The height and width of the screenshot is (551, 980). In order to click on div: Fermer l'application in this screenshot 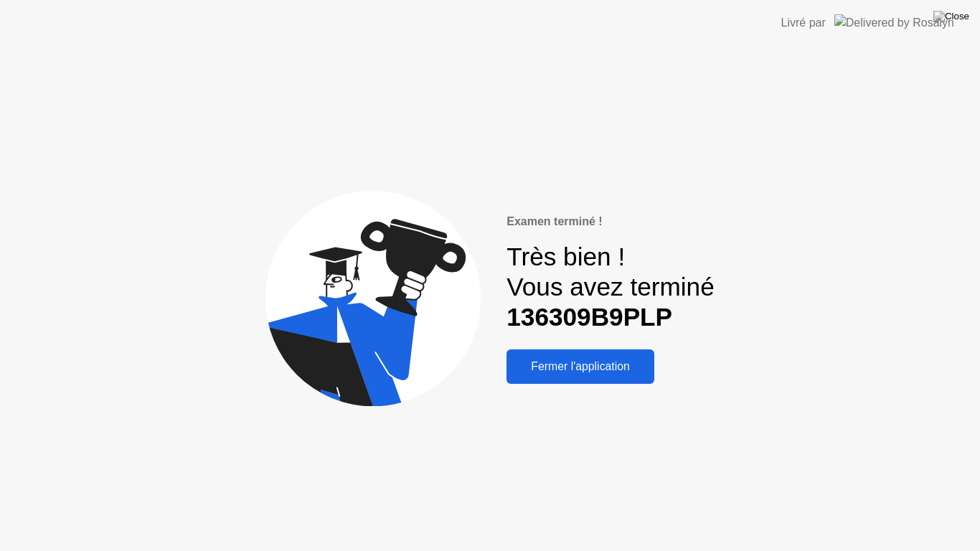, I will do `click(580, 367)`.